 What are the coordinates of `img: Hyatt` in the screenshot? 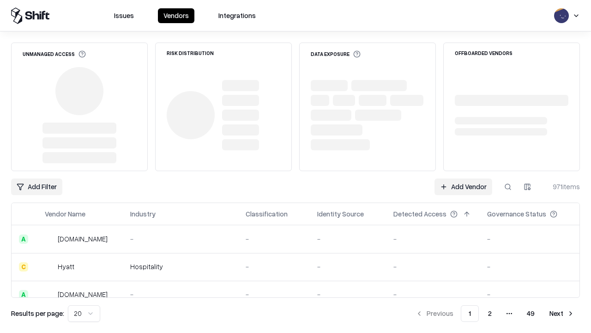 It's located at (49, 267).